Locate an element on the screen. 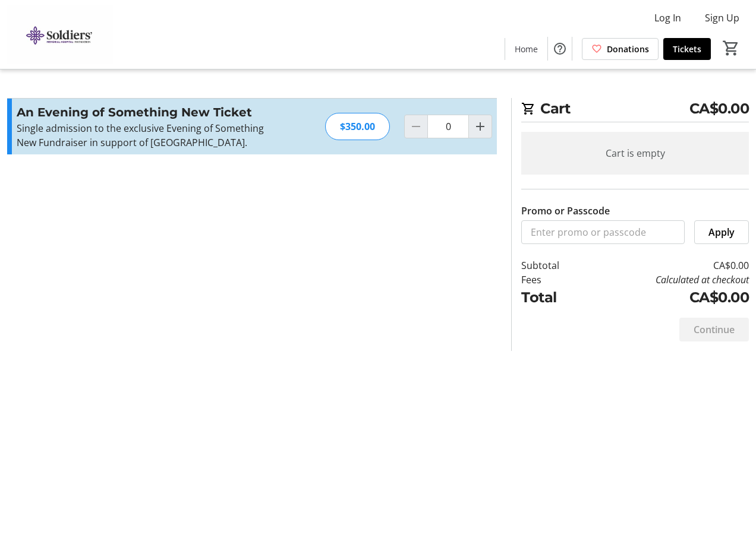 This screenshot has width=756, height=538. a: Donations is located at coordinates (620, 49).